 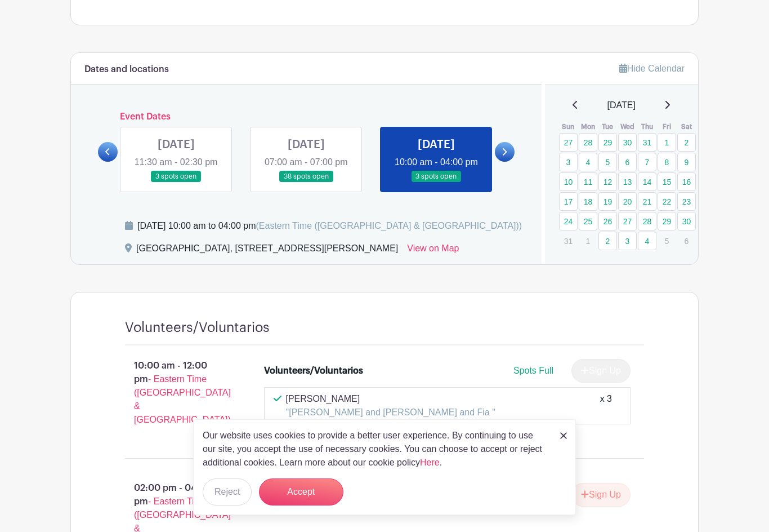 I want to click on a: 11, so click(x=588, y=182).